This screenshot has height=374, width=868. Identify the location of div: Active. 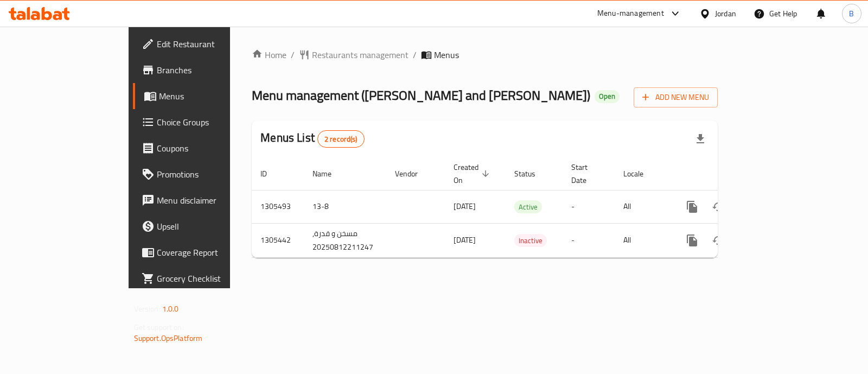
(527, 207).